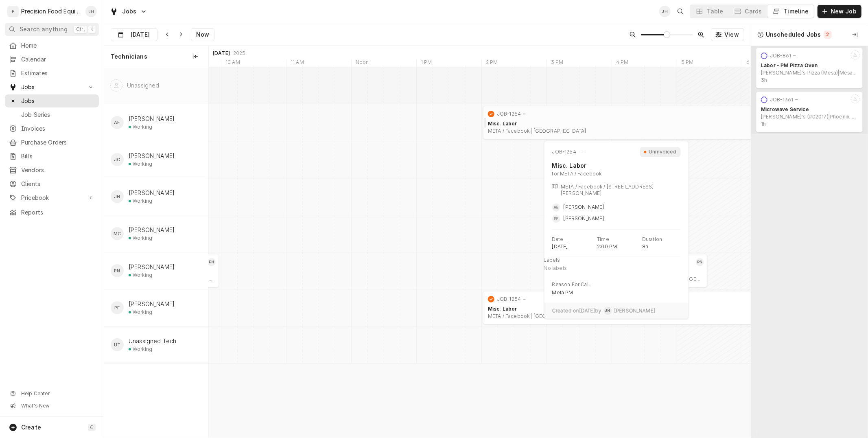 This screenshot has height=438, width=868. What do you see at coordinates (156, 57) in the screenshot?
I see `div: Technicians column. SPACE for context menu` at bounding box center [156, 57].